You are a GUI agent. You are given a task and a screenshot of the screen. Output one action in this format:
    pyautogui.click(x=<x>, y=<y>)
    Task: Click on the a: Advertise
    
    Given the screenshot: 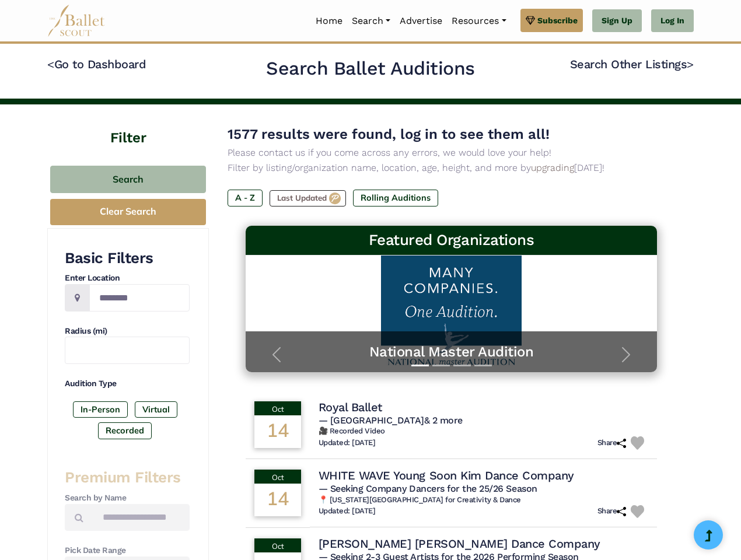 What is the action you would take?
    pyautogui.click(x=420, y=21)
    